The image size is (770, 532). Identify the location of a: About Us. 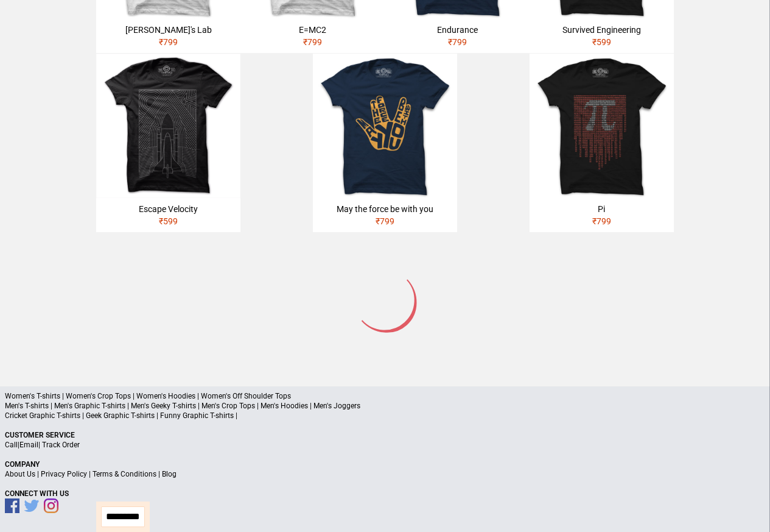
(20, 474).